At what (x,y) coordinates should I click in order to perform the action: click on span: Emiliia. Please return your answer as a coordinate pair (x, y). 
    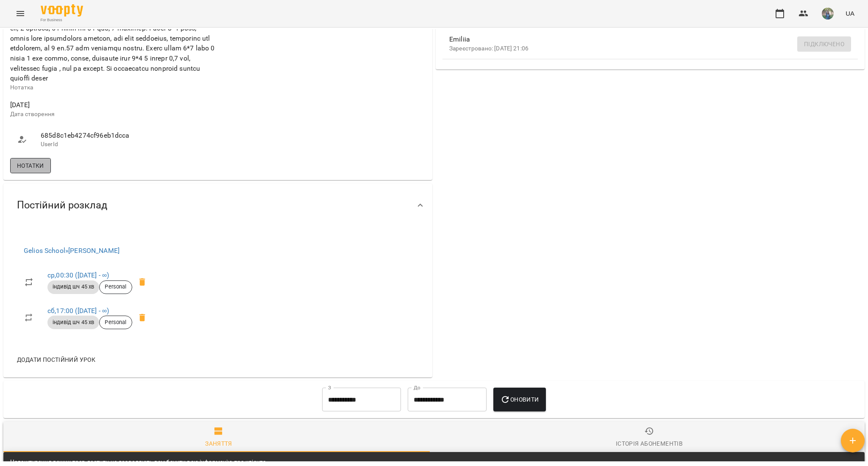
    Looking at the image, I should click on (644, 40).